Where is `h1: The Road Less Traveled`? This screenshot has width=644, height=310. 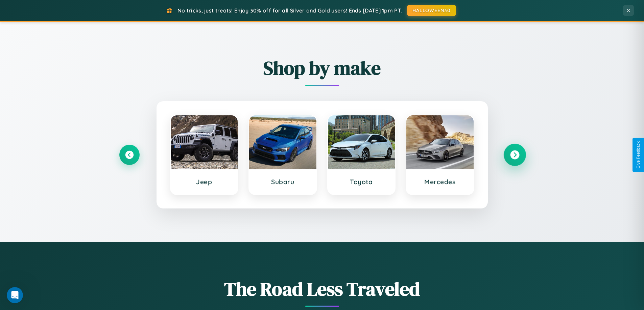 h1: The Road Less Traveled is located at coordinates (322, 289).